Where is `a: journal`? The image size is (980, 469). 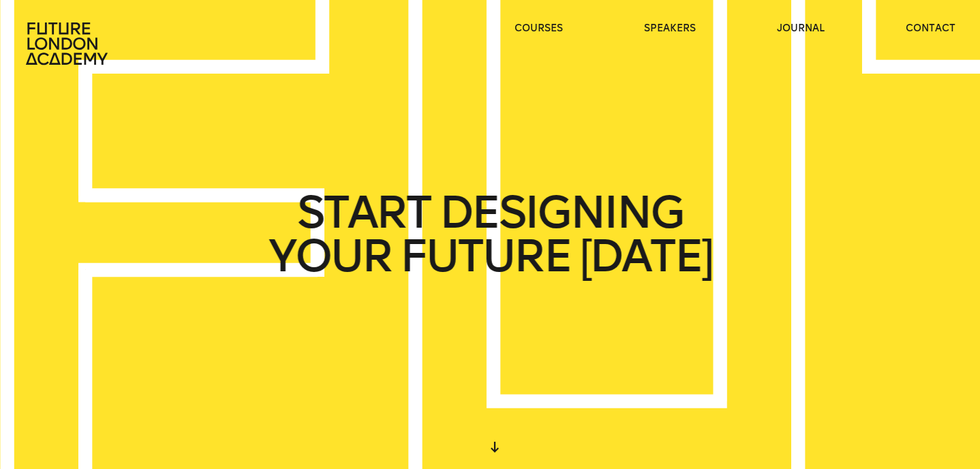
a: journal is located at coordinates (801, 29).